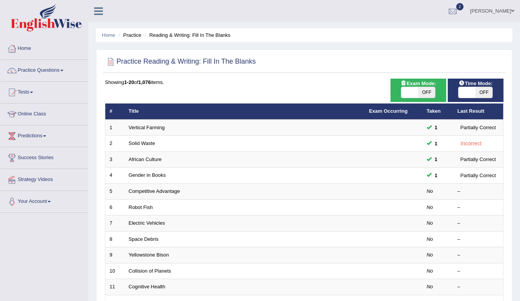 Image resolution: width=520 pixels, height=301 pixels. I want to click on td: 6, so click(115, 208).